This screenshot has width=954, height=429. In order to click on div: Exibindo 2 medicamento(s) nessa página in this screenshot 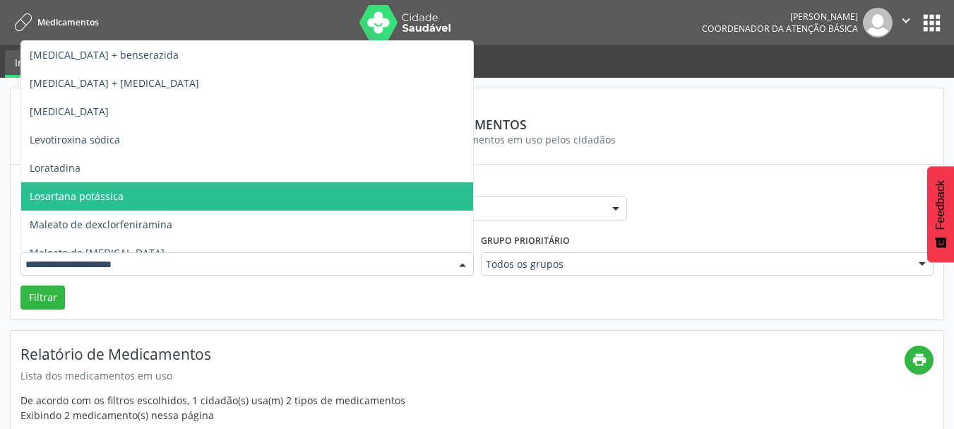, I will do `click(463, 415)`.